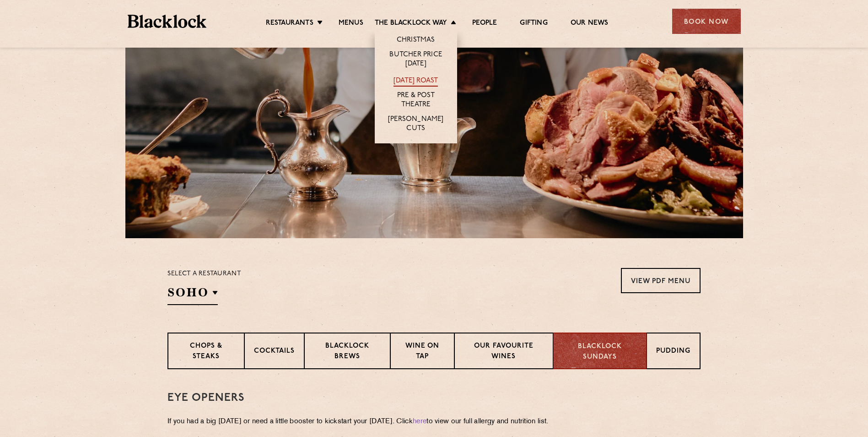 The height and width of the screenshot is (437, 868). Describe the element at coordinates (192, 295) in the screenshot. I see `h2: SOHO` at that location.